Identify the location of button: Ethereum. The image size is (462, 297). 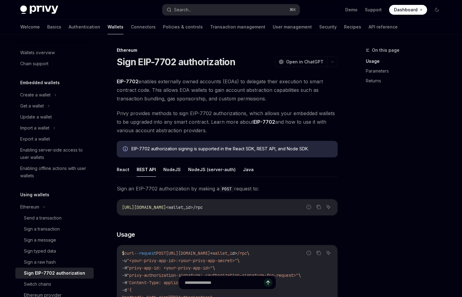
(55, 207).